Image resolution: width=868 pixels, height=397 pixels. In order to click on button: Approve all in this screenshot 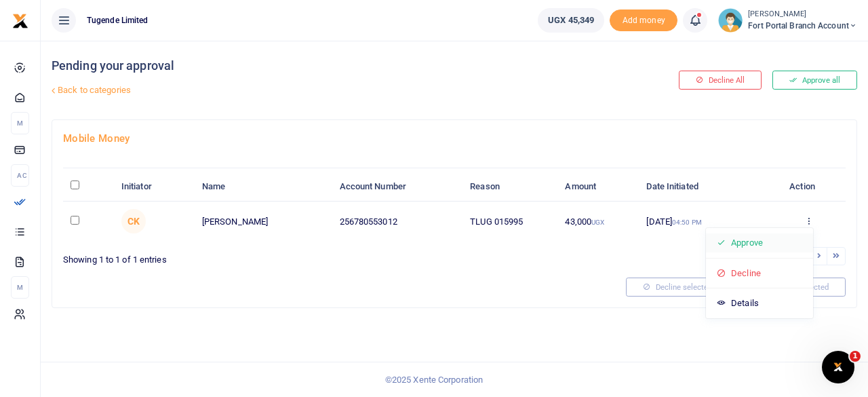, I will do `click(815, 80)`.